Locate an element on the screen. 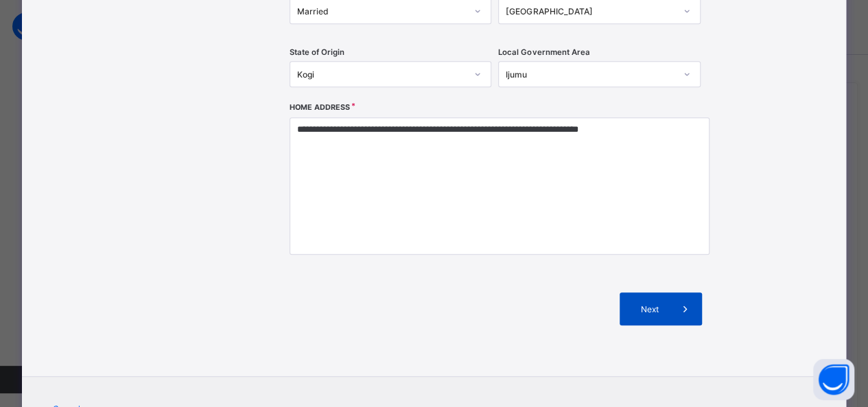 This screenshot has height=407, width=868. div: Kogi is located at coordinates (382, 74).